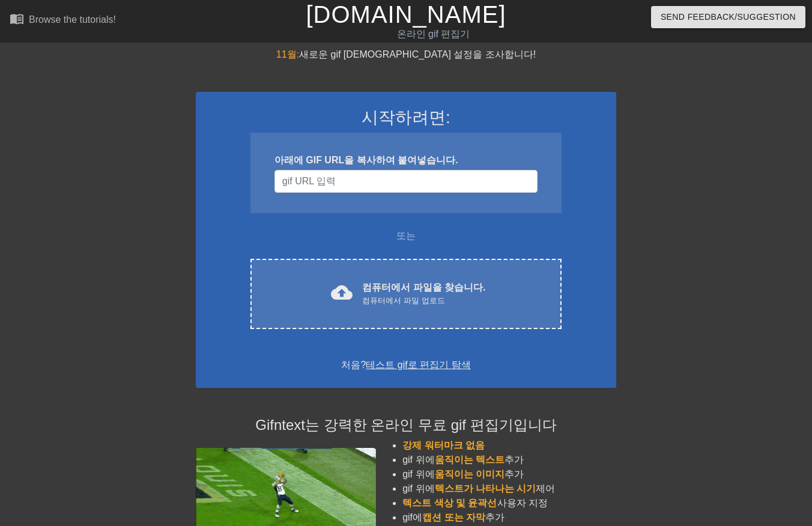 This screenshot has height=526, width=812. Describe the element at coordinates (406, 181) in the screenshot. I see `input: 사용자 이름` at that location.